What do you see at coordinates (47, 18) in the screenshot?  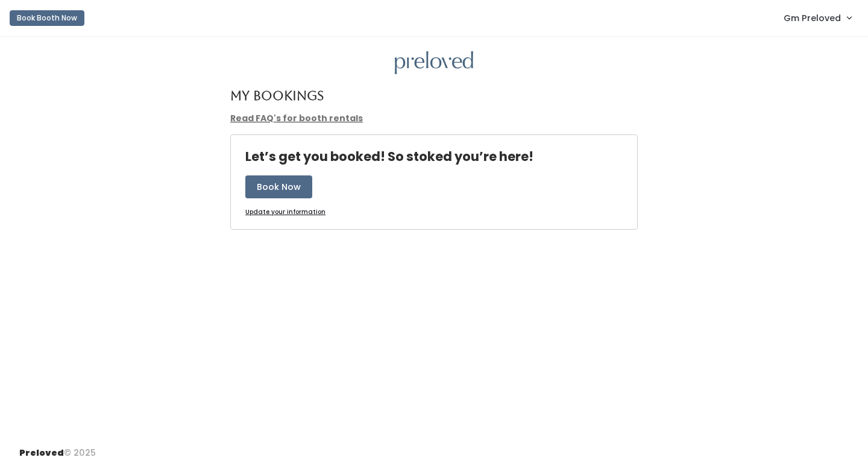 I see `button: Book Booth Now` at bounding box center [47, 18].